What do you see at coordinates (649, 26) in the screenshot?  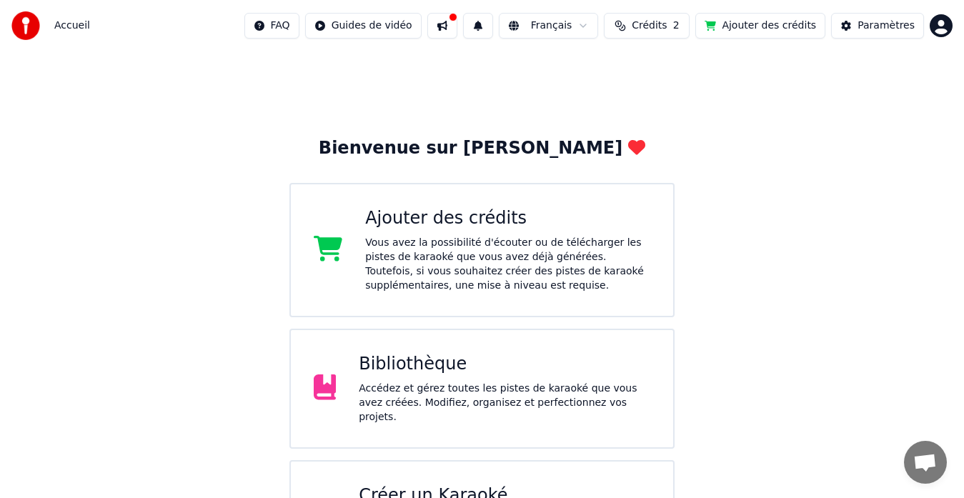 I see `span: Crédits` at bounding box center [649, 26].